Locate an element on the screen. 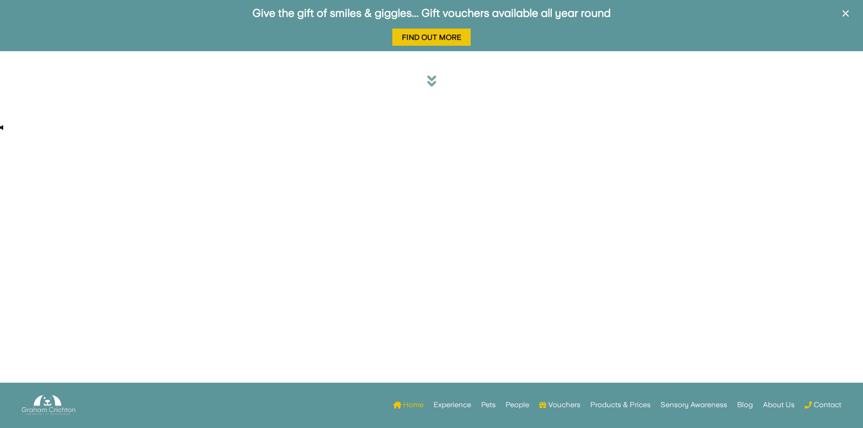  a: Contact is located at coordinates (823, 405).